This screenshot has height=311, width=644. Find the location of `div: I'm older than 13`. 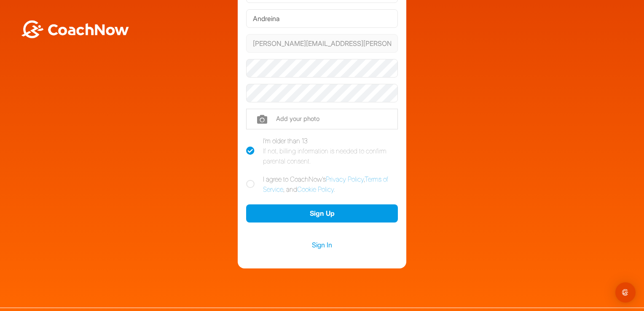

div: I'm older than 13 is located at coordinates (330, 151).